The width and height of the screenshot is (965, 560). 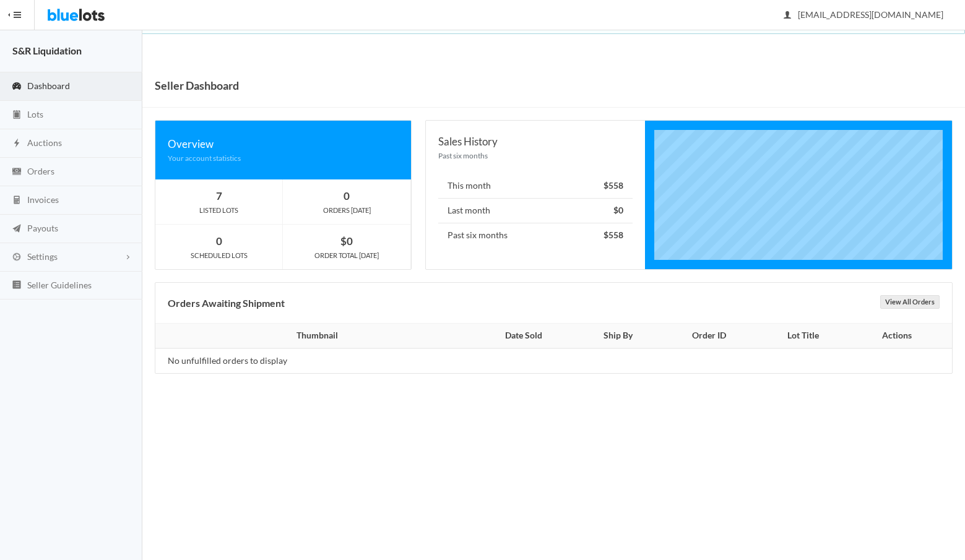 What do you see at coordinates (710, 336) in the screenshot?
I see `th: Order ID` at bounding box center [710, 336].